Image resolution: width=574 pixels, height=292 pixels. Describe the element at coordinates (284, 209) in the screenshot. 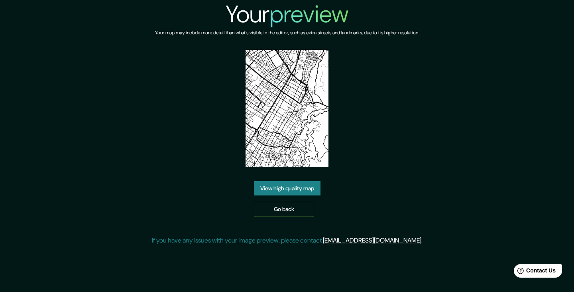

I see `a: Go back` at that location.